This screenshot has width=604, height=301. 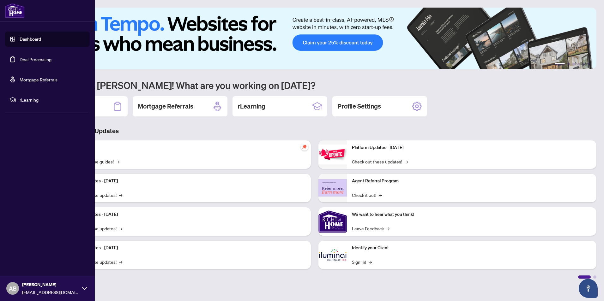 I want to click on img: logo, so click(x=15, y=11).